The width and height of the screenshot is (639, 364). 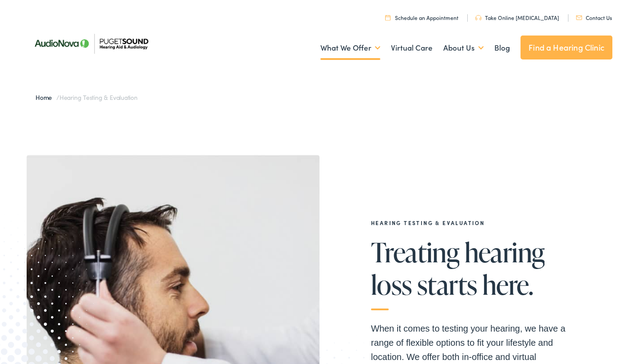 I want to click on span: loss, so click(x=392, y=284).